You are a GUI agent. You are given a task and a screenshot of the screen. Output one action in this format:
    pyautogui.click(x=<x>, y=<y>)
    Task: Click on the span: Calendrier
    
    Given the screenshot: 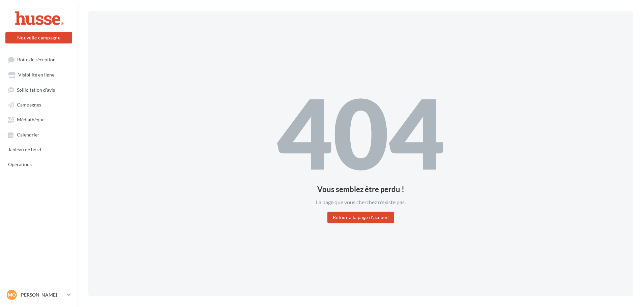 What is the action you would take?
    pyautogui.click(x=28, y=135)
    